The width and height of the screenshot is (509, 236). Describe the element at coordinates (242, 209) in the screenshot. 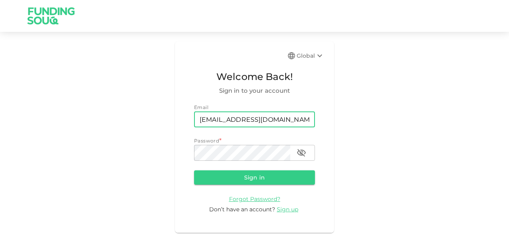

I see `span: Don’t have an account?` at that location.